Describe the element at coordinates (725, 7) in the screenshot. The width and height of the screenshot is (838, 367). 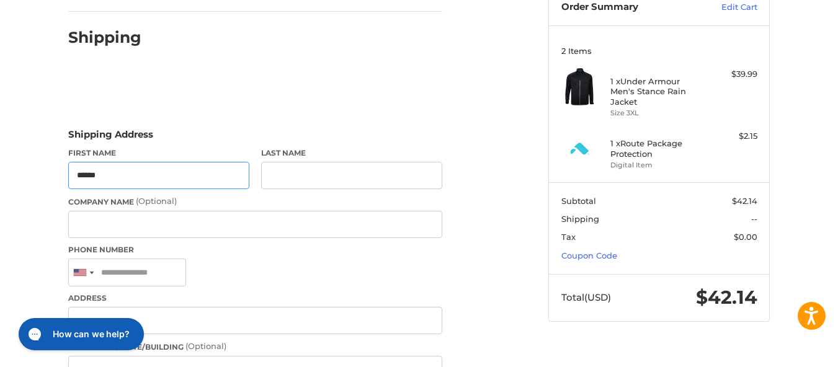
I see `a: Edit Cart` at that location.